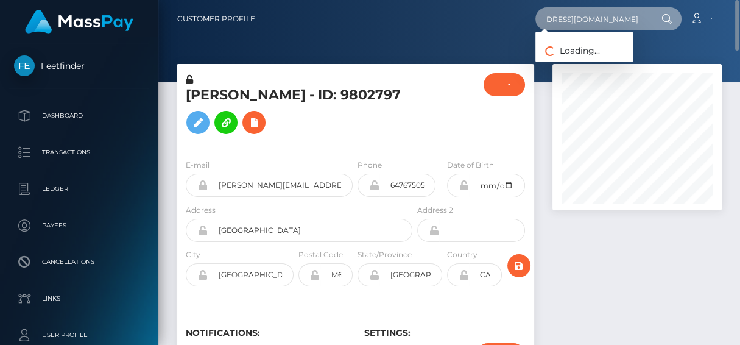  Describe the element at coordinates (567, 51) in the screenshot. I see `span: Loading...` at that location.